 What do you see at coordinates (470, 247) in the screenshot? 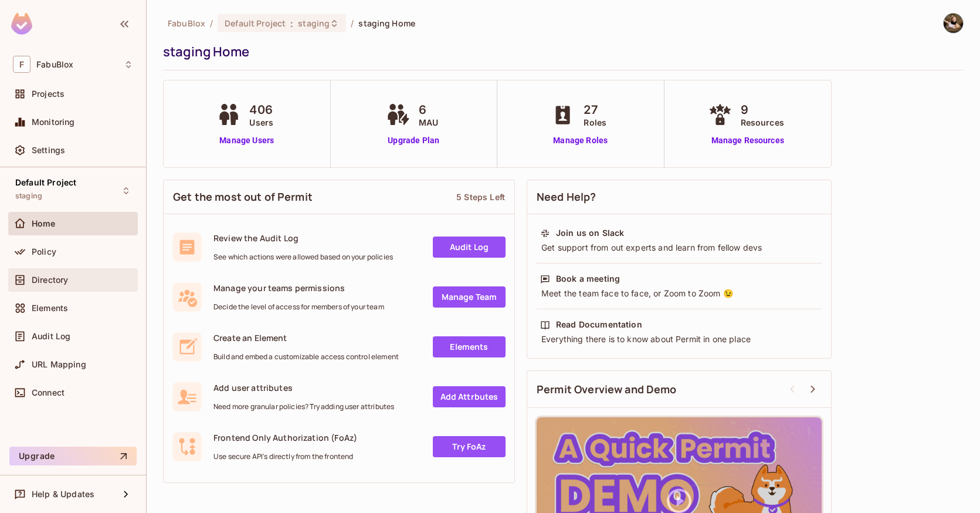
I see `a: Audit Log` at bounding box center [470, 247].